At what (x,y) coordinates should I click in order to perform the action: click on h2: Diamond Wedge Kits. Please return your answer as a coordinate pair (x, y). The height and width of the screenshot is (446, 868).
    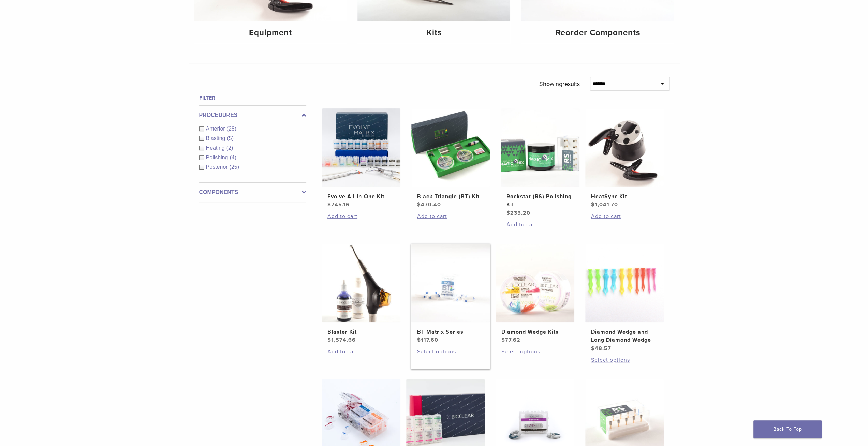
    Looking at the image, I should click on (536, 331).